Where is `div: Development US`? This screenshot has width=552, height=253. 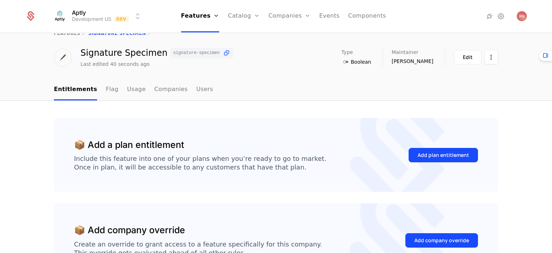 div: Development US is located at coordinates (92, 19).